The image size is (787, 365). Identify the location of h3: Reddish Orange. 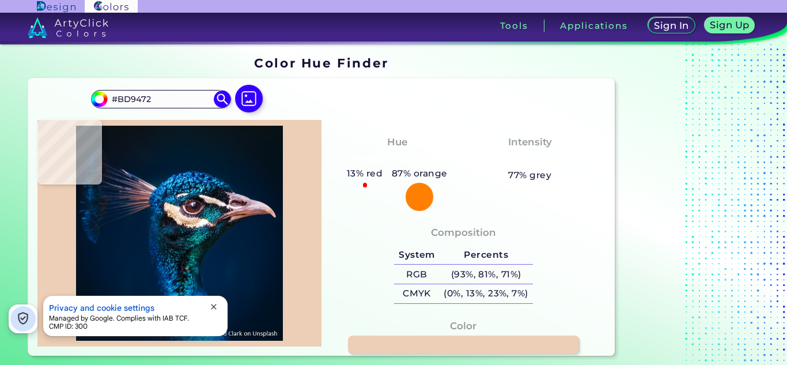
(397, 159).